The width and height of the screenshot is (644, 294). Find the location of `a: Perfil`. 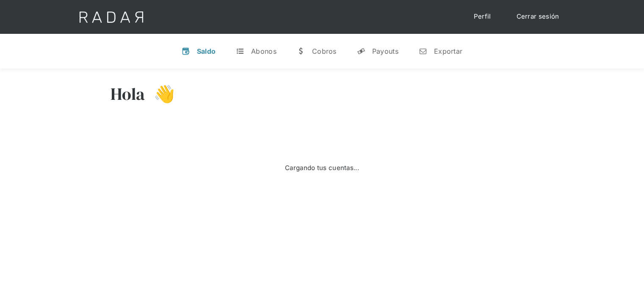

a: Perfil is located at coordinates (482, 16).